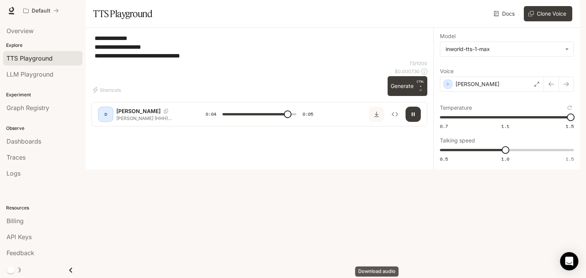  I want to click on p: Default, so click(41, 11).